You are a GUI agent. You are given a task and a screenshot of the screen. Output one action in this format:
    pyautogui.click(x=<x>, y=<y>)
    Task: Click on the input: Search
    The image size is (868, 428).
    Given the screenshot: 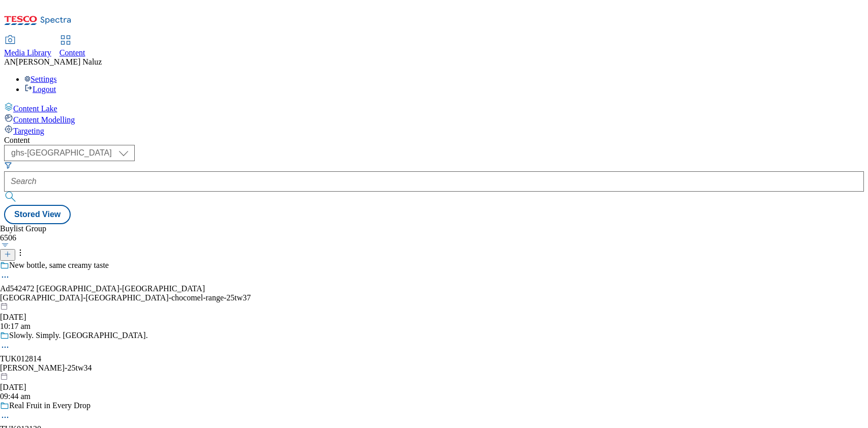 What is the action you would take?
    pyautogui.click(x=434, y=182)
    